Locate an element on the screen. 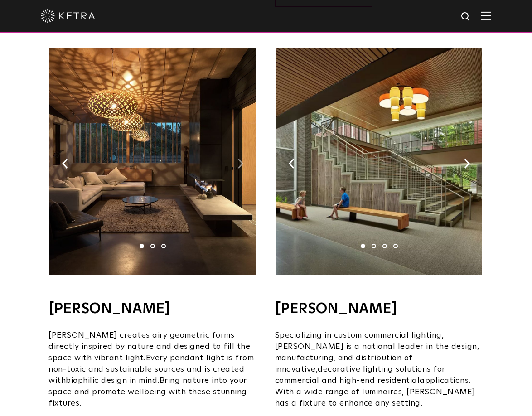 The width and height of the screenshot is (532, 416). img: TruBridge_KetraReadySolutions-01.jpg is located at coordinates (153, 161).